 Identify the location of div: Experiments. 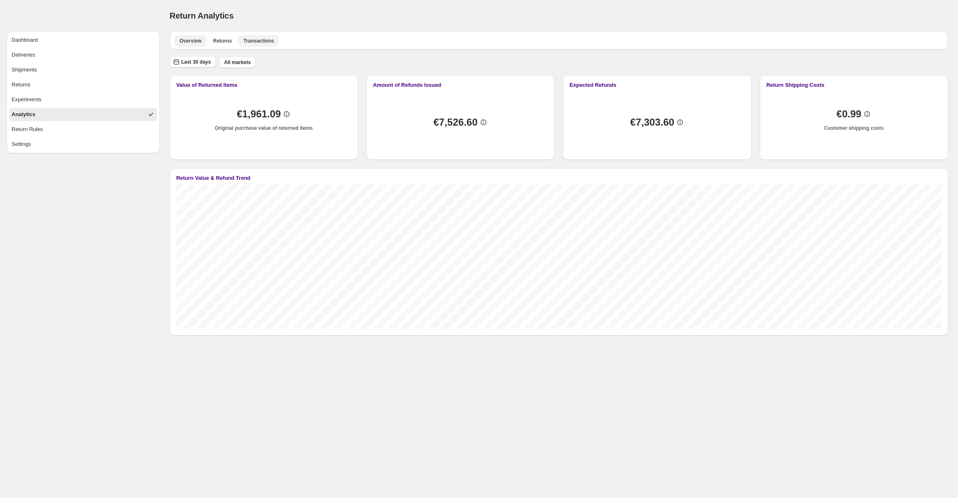
(26, 100).